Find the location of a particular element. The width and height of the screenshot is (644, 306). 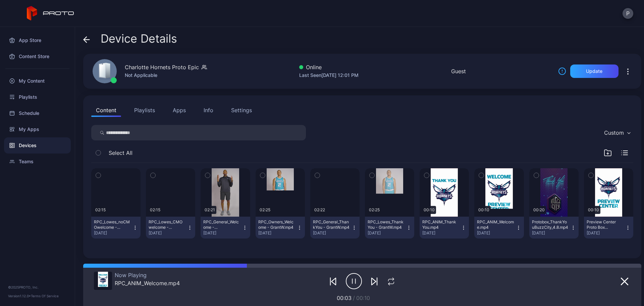

div: My Content is located at coordinates (37, 81).